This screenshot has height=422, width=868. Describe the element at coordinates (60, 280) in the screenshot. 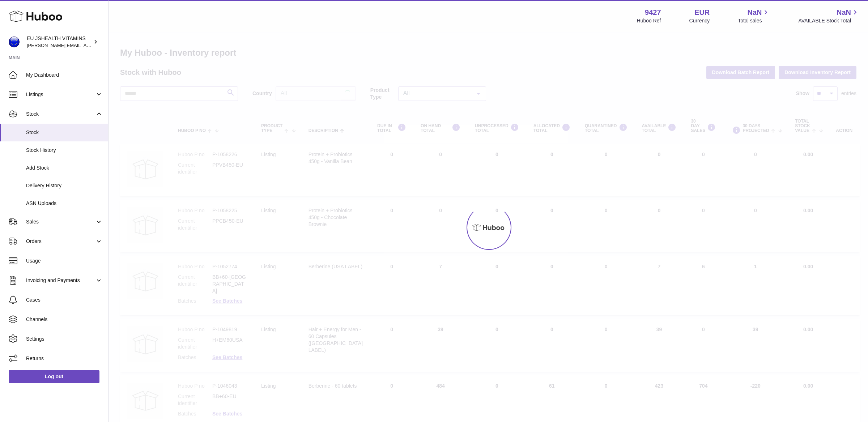

I see `span: Invoicing and Payments` at that location.